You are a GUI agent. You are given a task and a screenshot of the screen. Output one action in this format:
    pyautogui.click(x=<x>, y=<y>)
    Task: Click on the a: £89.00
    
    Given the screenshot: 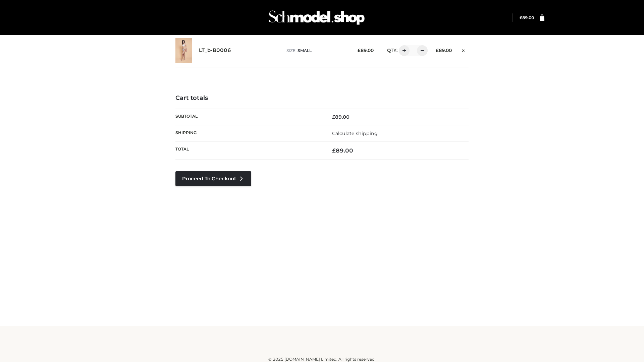 What is the action you would take?
    pyautogui.click(x=527, y=17)
    